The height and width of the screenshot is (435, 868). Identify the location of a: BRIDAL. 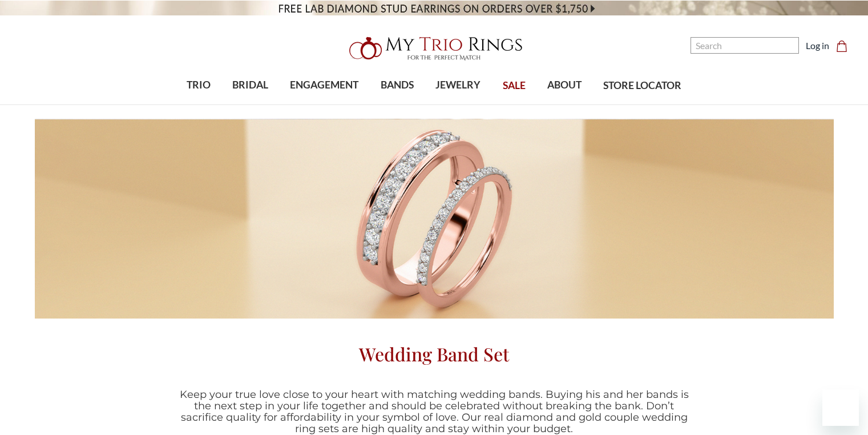
(250, 85).